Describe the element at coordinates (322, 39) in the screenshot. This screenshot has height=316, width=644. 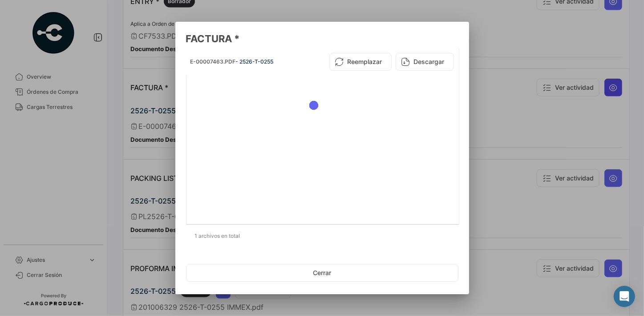
I see `h3: FACTURA *` at that location.